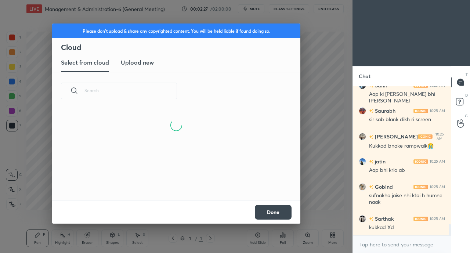  Describe the element at coordinates (137, 62) in the screenshot. I see `h3: Upload new` at that location.